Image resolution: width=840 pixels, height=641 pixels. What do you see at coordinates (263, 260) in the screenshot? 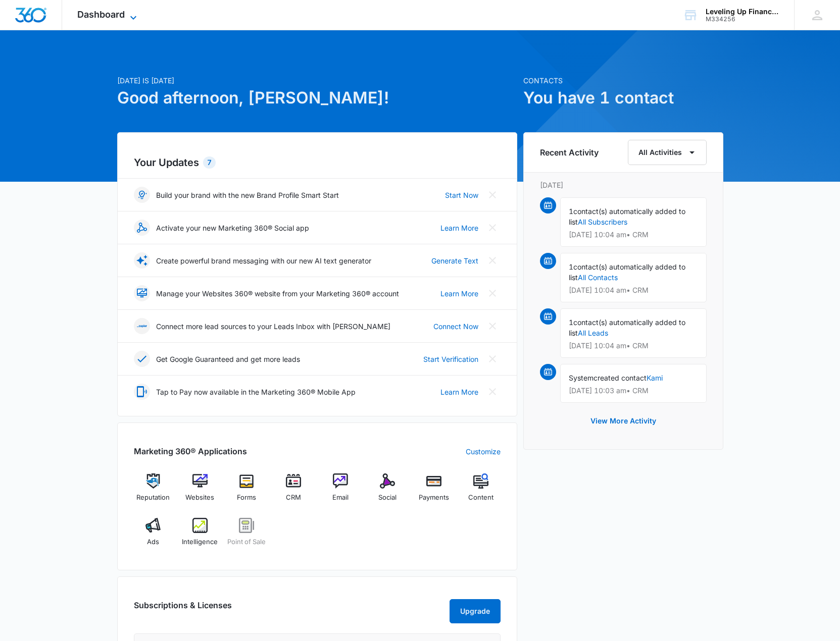
I see `p: Create powerful brand messaging with our new AI text generator` at bounding box center [263, 260].